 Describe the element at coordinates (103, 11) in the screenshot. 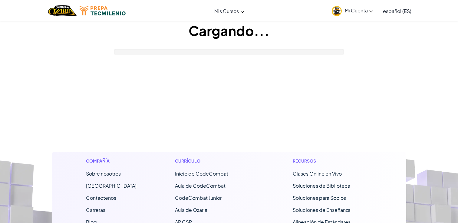

I see `img: Tecmilenio logo` at that location.